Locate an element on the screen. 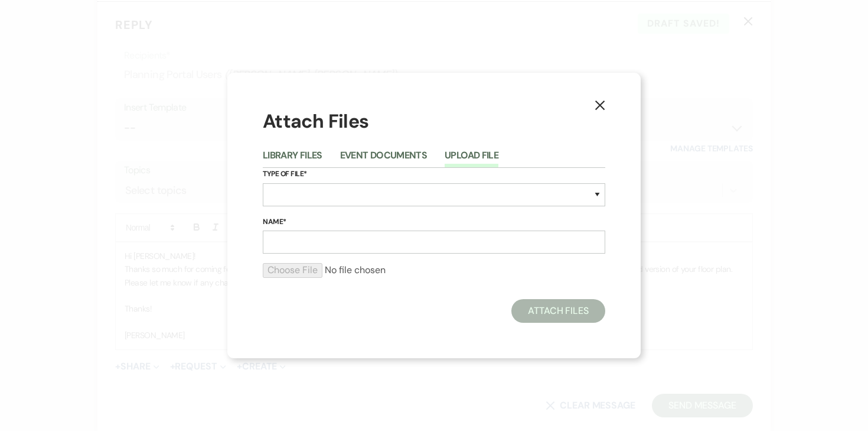  button: Upload File is located at coordinates (471, 159).